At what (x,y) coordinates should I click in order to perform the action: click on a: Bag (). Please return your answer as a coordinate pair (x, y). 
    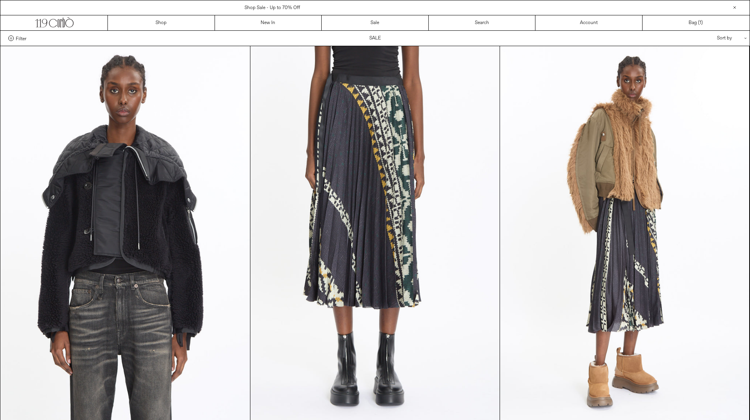
    Looking at the image, I should click on (696, 23).